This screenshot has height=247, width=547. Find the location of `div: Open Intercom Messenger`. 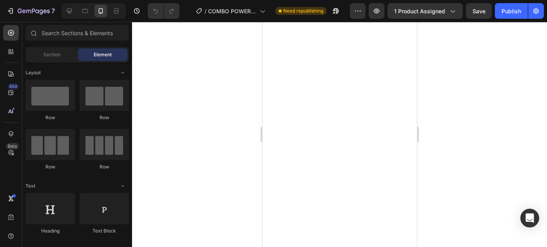

div: Open Intercom Messenger is located at coordinates (529, 218).